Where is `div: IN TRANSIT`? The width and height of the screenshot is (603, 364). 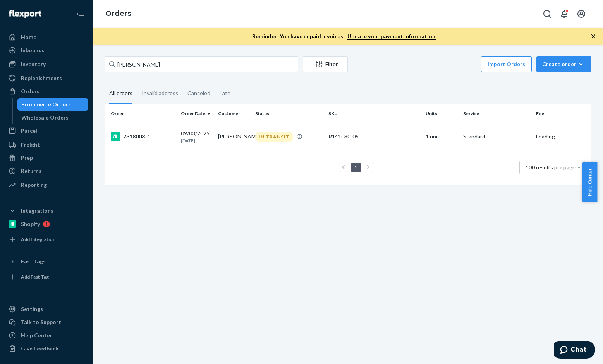 div: IN TRANSIT is located at coordinates (274, 137).